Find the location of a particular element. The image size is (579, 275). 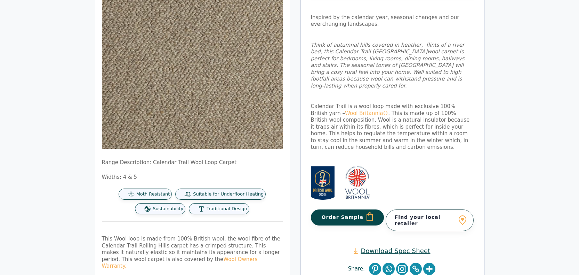

p: This Wool loop is made from 100% British wool, the wool fibre of the Calendar Trail Rolling Hills... is located at coordinates (192, 252).